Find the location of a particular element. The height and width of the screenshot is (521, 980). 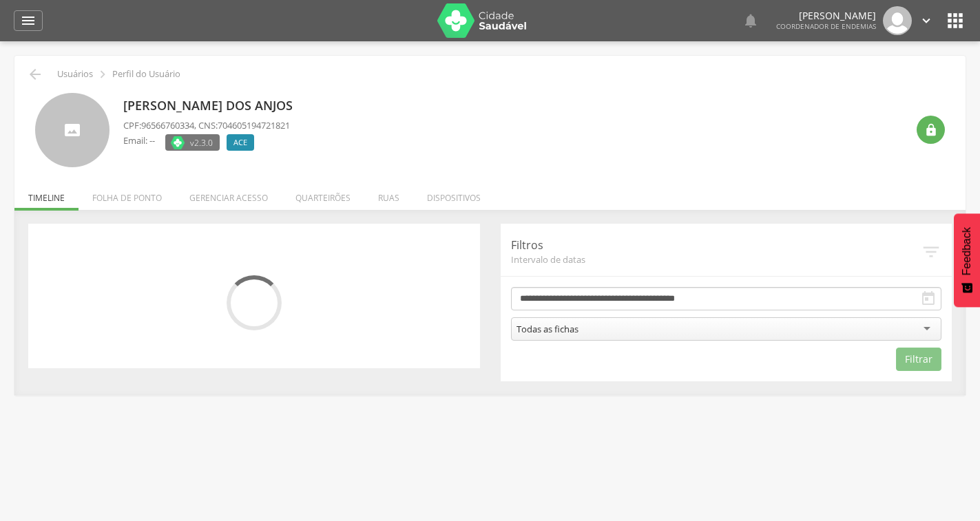

li: Folha de ponto is located at coordinates (127, 194).